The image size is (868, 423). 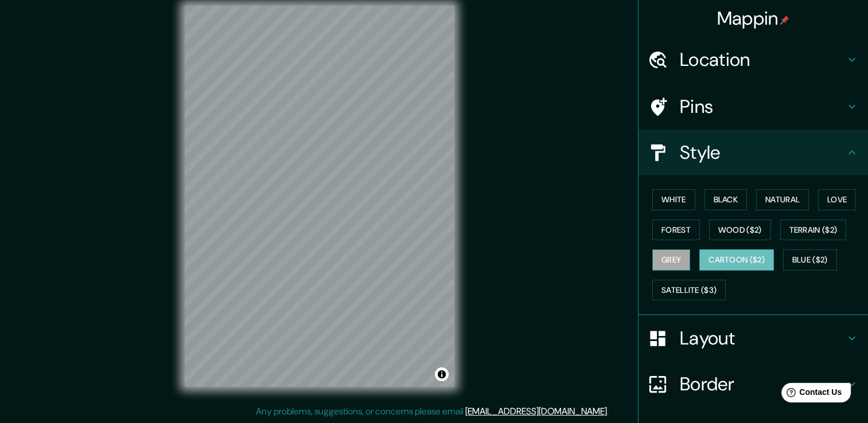 What do you see at coordinates (810, 260) in the screenshot?
I see `button: Blue ($2)` at bounding box center [810, 260].